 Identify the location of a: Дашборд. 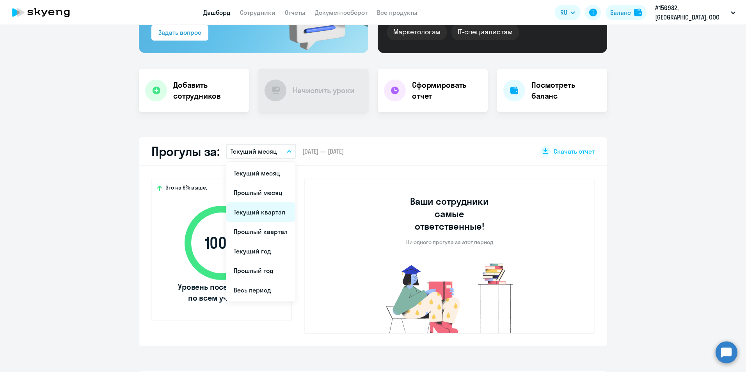
(217, 12).